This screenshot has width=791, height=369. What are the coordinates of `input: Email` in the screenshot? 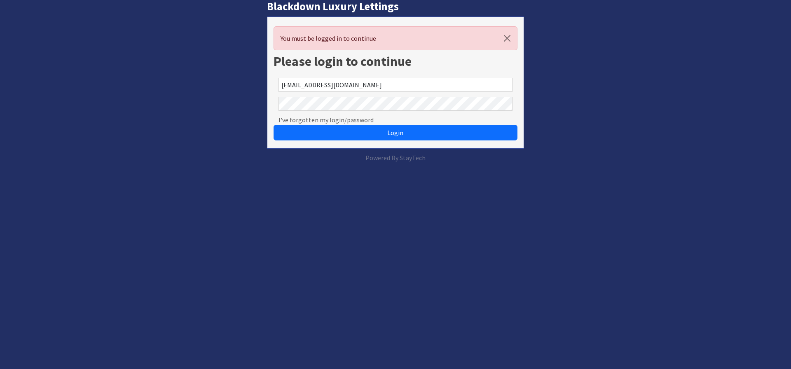 It's located at (396, 85).